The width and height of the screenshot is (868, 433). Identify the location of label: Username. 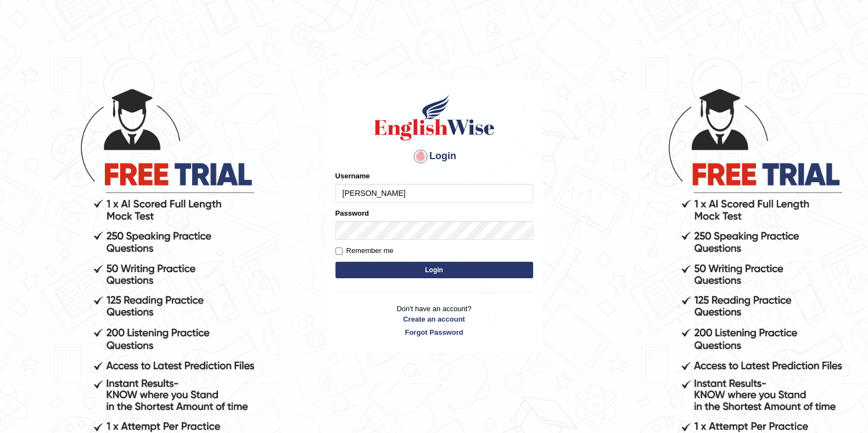
(352, 176).